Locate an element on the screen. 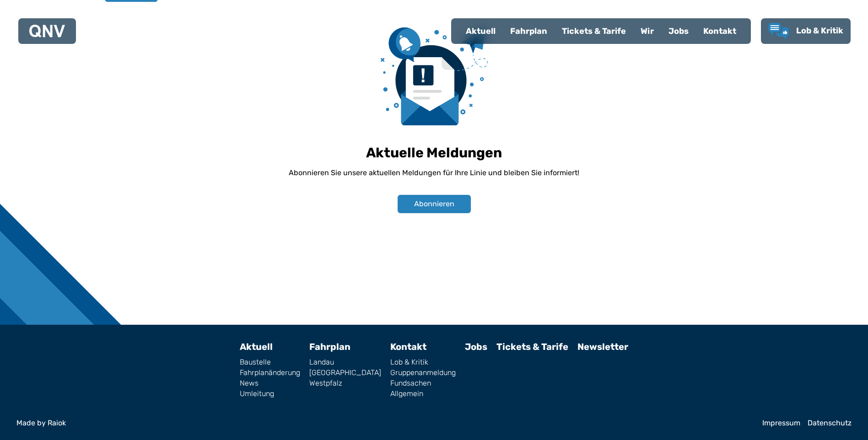 This screenshot has width=868, height=440. img: newsletter is located at coordinates (434, 77).